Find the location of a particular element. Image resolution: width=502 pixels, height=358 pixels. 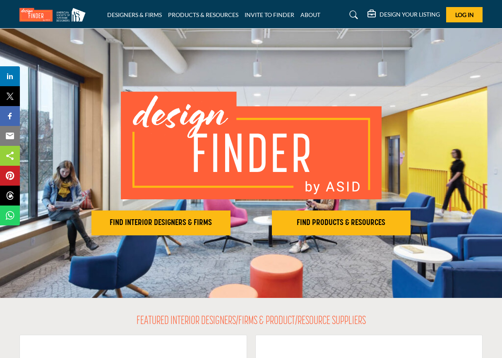

a: DESIGNERS & FIRMS is located at coordinates (135, 14).